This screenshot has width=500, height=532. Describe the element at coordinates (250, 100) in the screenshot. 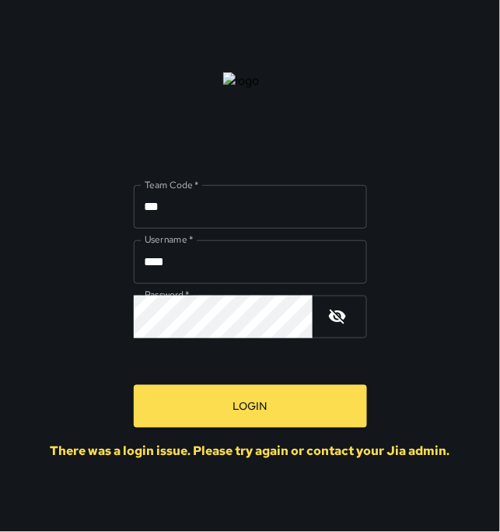

I see `img: logo` at that location.